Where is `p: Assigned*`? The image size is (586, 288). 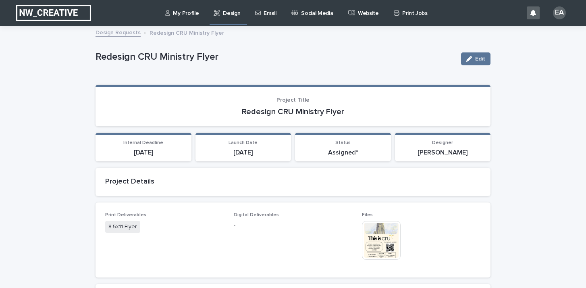 p: Assigned* is located at coordinates (343, 152).